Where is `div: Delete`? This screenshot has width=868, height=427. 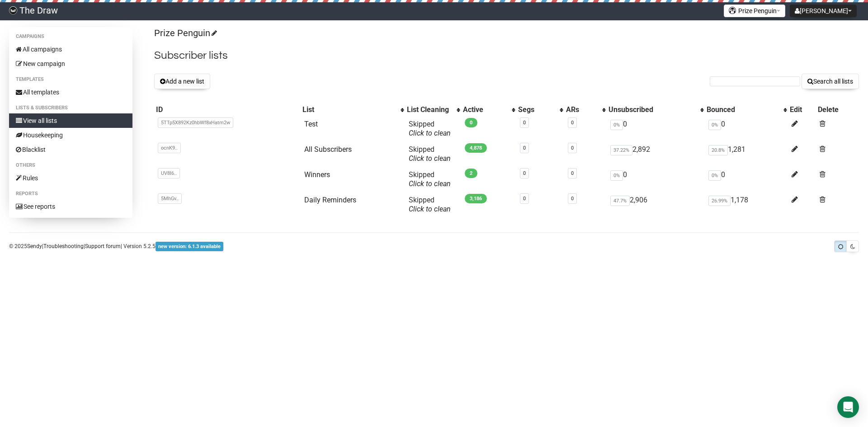
div: Delete is located at coordinates (837, 110).